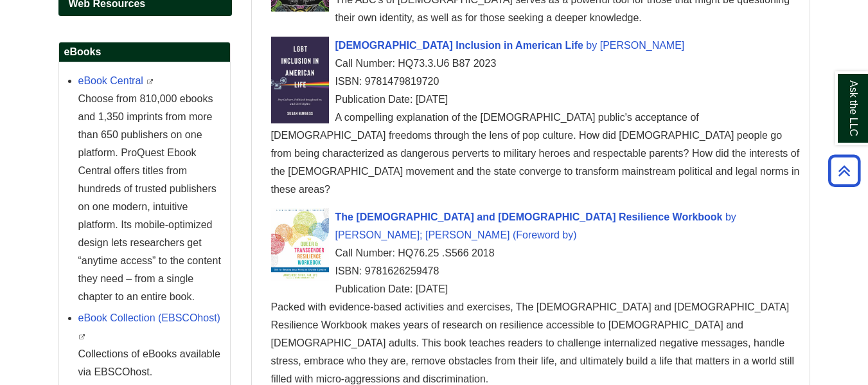 The image size is (868, 385). What do you see at coordinates (145, 52) in the screenshot?
I see `h2: eBooks` at bounding box center [145, 52].